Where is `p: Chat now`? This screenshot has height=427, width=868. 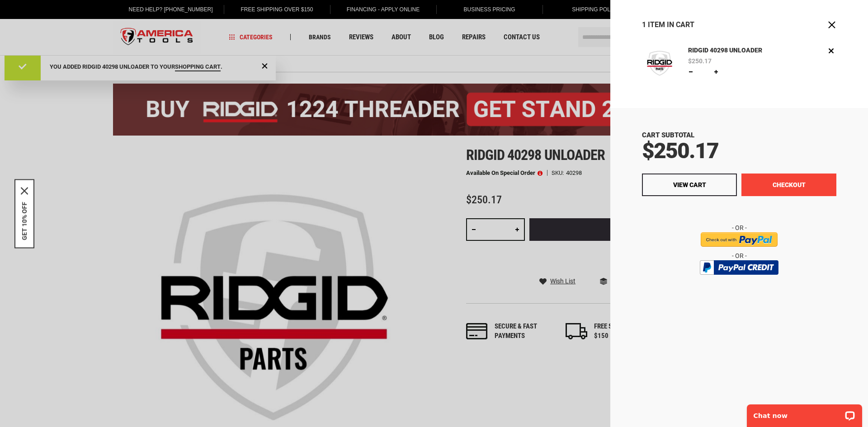 p: Chat now is located at coordinates (58, 17).